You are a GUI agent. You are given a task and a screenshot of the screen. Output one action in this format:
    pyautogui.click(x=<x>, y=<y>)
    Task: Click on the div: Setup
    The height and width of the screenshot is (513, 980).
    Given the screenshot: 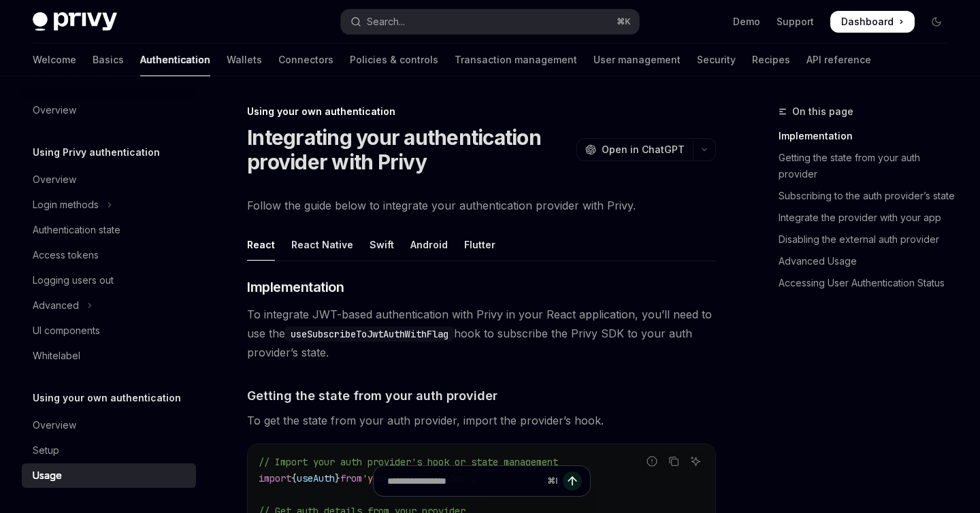 What is the action you would take?
    pyautogui.click(x=46, y=450)
    